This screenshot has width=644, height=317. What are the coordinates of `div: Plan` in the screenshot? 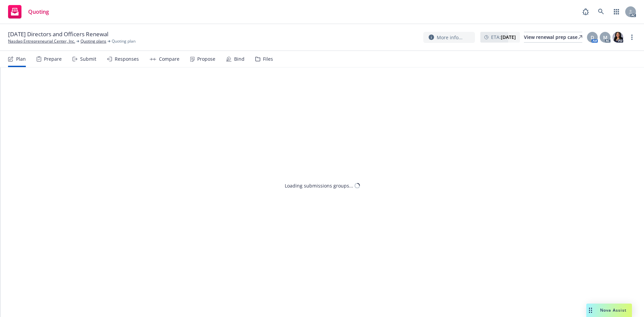 It's located at (20, 59).